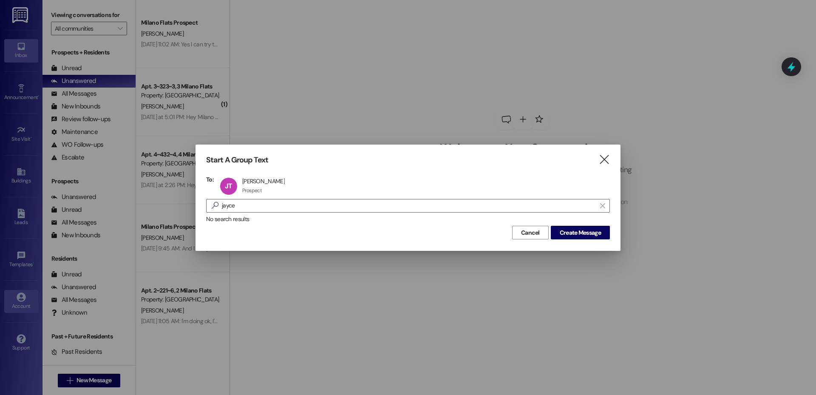  Describe the element at coordinates (210, 179) in the screenshot. I see `h3: To:` at that location.